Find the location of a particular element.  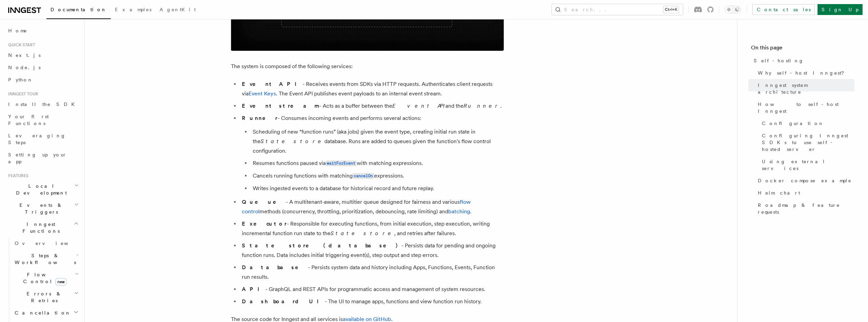

a: Setting up your app is located at coordinates (43, 159).